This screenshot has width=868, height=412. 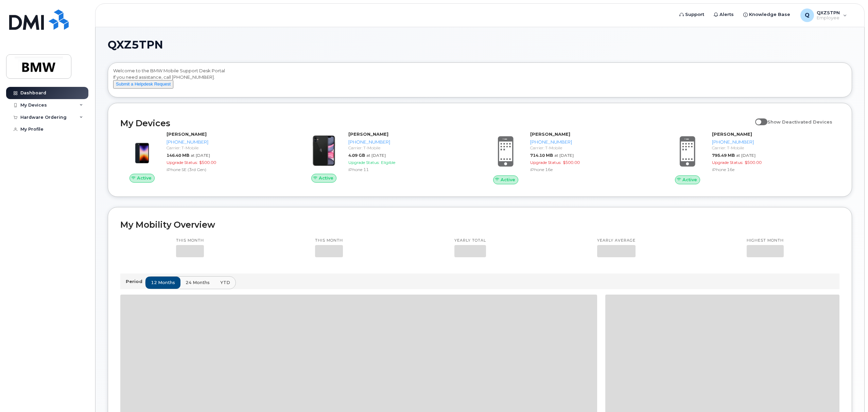 What do you see at coordinates (799, 121) in the screenshot?
I see `span: Show Deactivated Devices` at bounding box center [799, 121].